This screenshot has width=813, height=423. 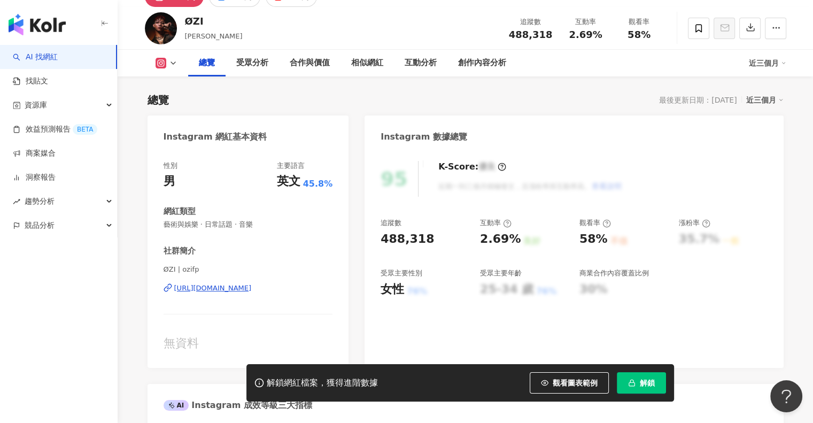 What do you see at coordinates (421, 63) in the screenshot?
I see `div: 互動分析` at bounding box center [421, 63].